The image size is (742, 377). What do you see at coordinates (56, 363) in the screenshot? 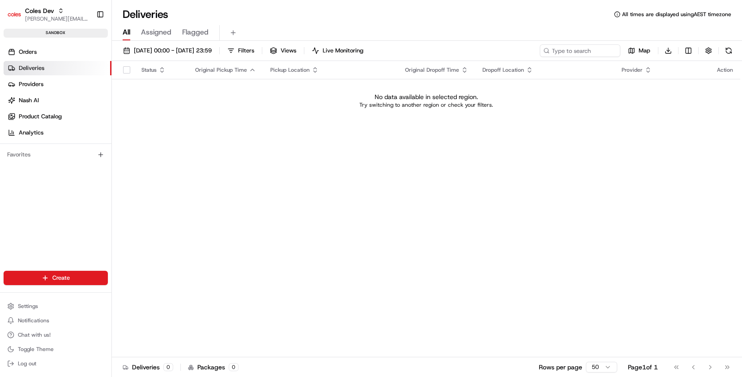
I see `button: Log out` at bounding box center [56, 363].